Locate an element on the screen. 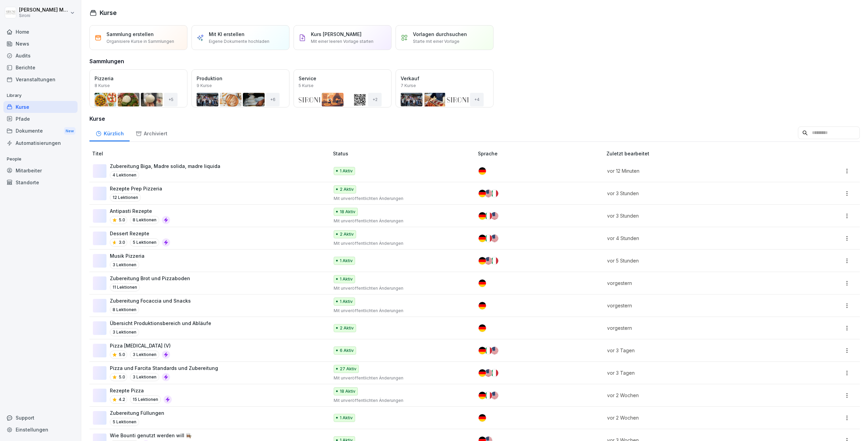 The image size is (868, 441). div: Audits is located at coordinates (40, 55).